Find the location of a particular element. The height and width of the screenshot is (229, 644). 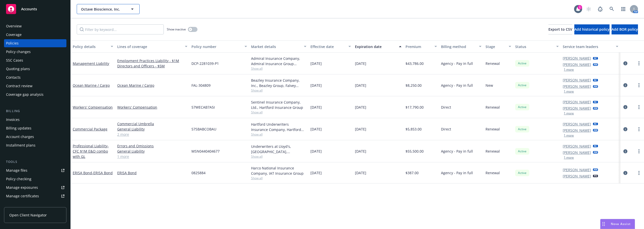

div: Stage is located at coordinates (495, 46).